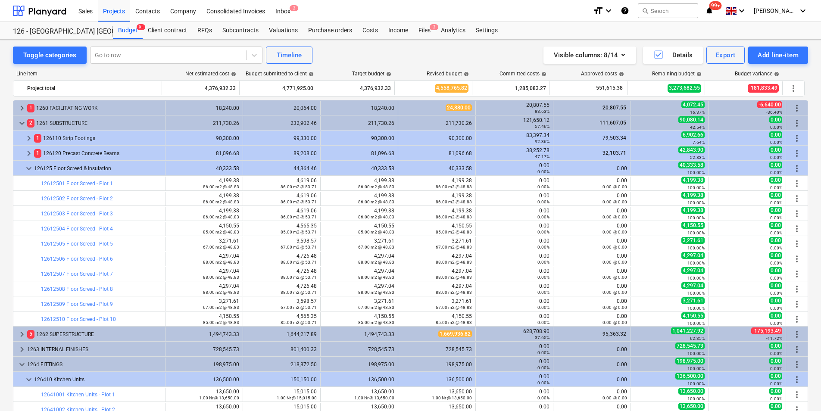 The image size is (821, 411). What do you see at coordinates (697, 157) in the screenshot?
I see `small: 52.83%` at bounding box center [697, 157].